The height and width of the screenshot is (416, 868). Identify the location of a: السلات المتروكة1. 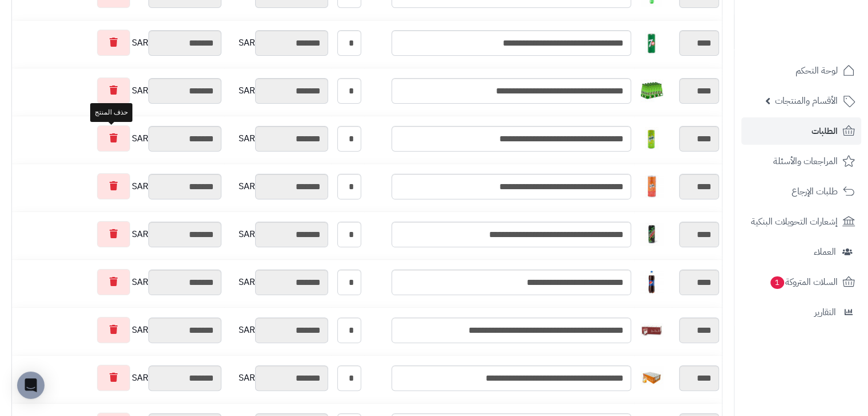
(801, 283).